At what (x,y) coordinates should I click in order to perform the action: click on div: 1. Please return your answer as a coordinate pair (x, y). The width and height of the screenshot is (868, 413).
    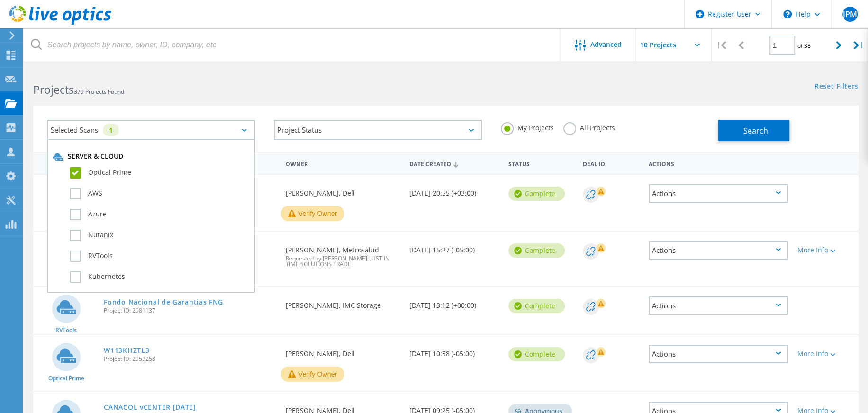
    Looking at the image, I should click on (111, 130).